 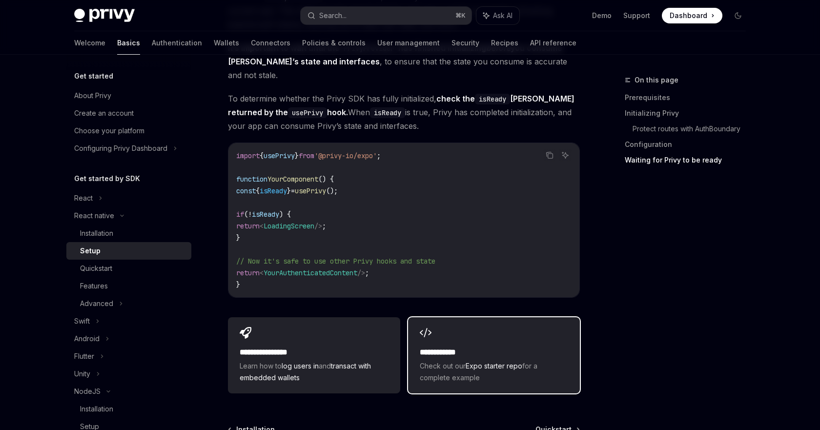 I want to click on span: YourAuthenticatedContent, so click(x=310, y=273).